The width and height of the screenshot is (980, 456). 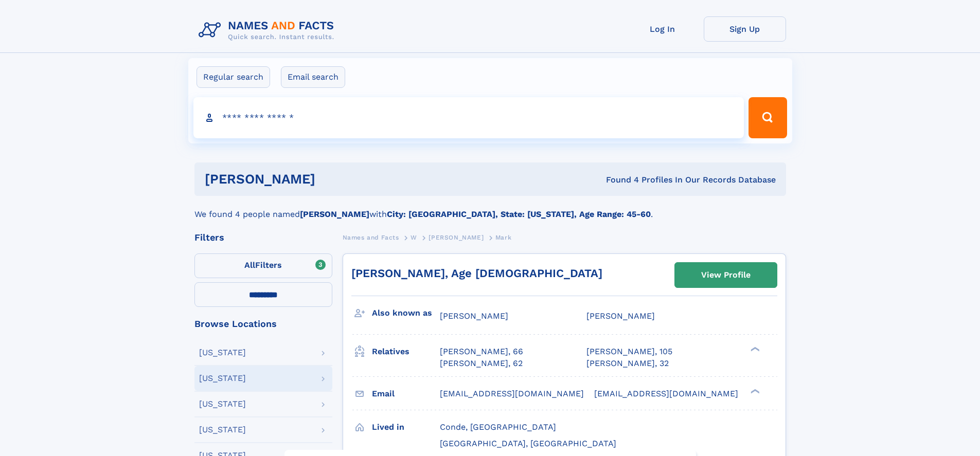 What do you see at coordinates (233, 77) in the screenshot?
I see `label: Regular search` at bounding box center [233, 77].